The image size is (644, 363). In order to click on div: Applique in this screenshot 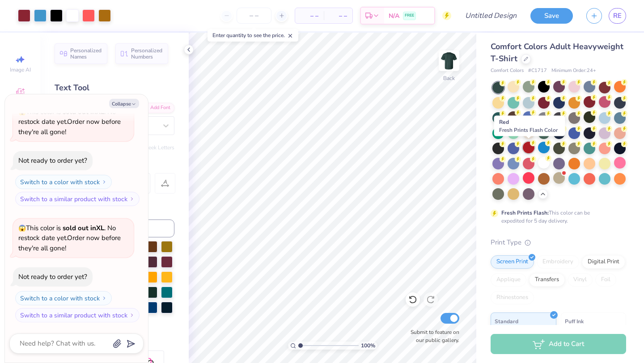, I will do `click(508, 280)`.